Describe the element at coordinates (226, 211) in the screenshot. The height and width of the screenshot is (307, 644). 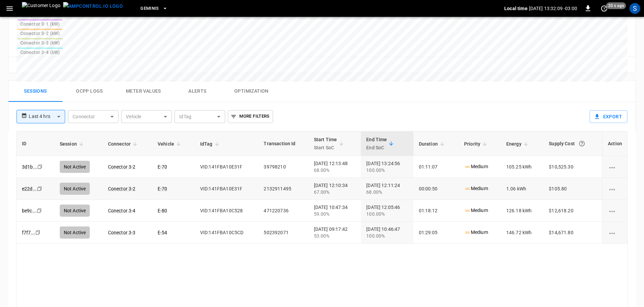
I see `td: VID:141FBA10C528` at that location.